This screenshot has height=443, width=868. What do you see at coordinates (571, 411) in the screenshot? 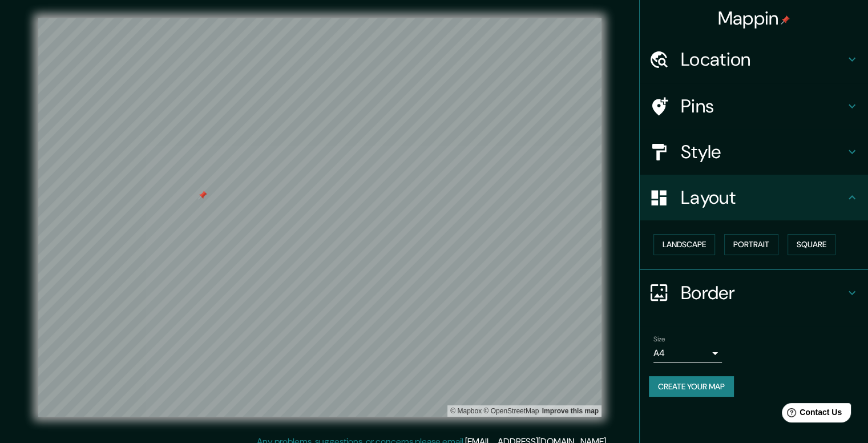
I see `a: Map feedback` at bounding box center [571, 411].